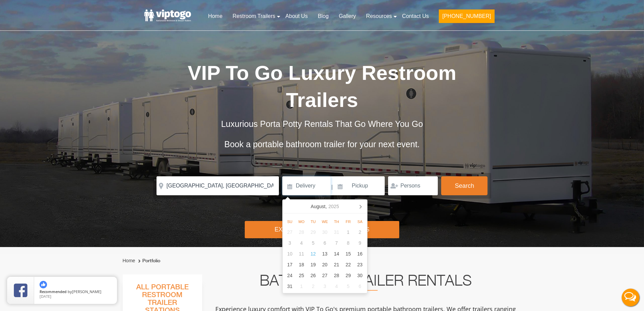 Image resolution: width=644 pixels, height=311 pixels. I want to click on div: Mo, so click(301, 222).